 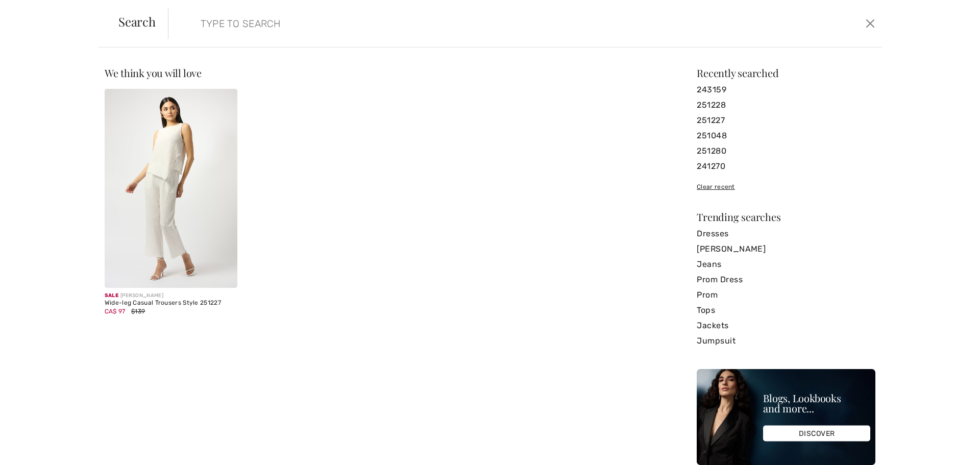 I want to click on a: 251280, so click(x=786, y=151).